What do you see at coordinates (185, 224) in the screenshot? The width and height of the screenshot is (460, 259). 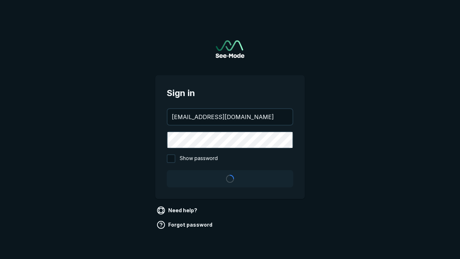 I see `a: Forgot password` at bounding box center [185, 224].